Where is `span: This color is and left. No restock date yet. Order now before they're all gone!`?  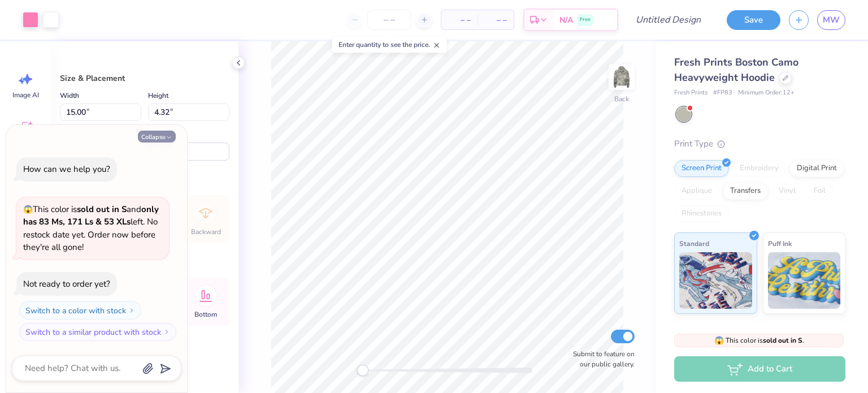
span: This color is and left. No restock date yet. Order now before they're all gone! is located at coordinates (91, 228).